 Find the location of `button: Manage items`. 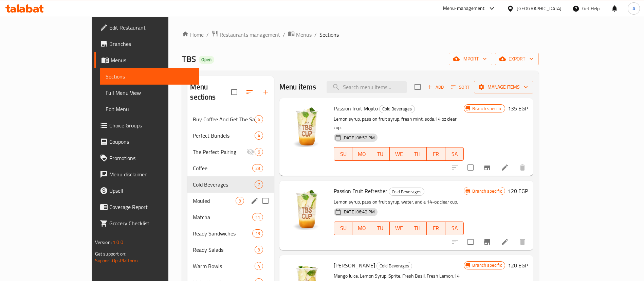

button: Manage items is located at coordinates (503, 87).